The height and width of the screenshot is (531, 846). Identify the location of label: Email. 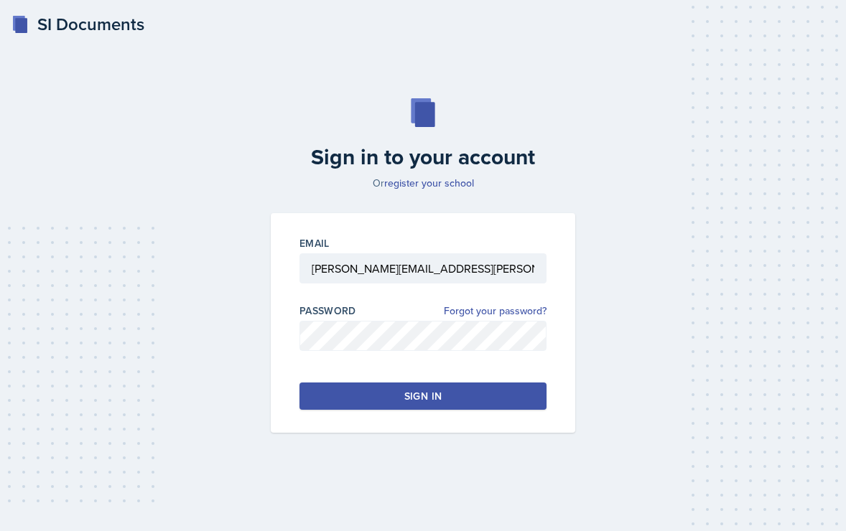
(315, 243).